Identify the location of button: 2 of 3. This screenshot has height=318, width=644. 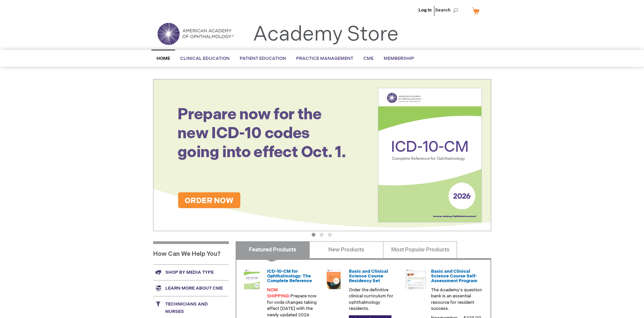
(322, 234).